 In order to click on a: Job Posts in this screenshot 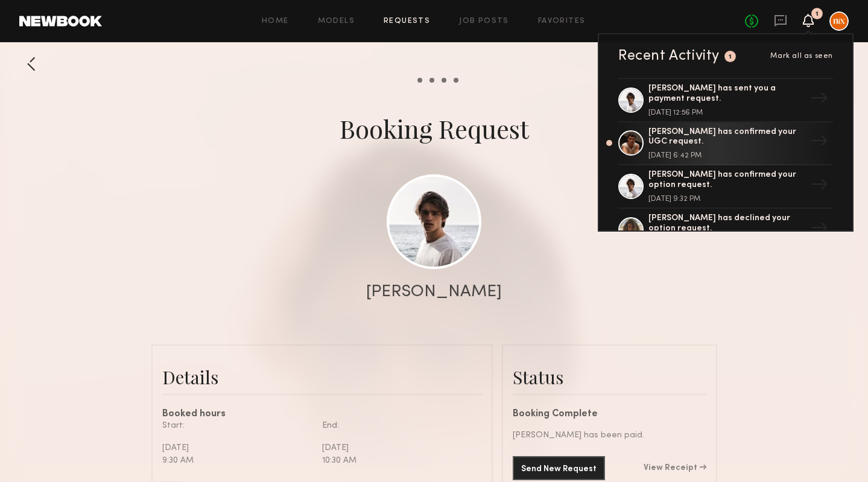, I will do `click(484, 21)`.